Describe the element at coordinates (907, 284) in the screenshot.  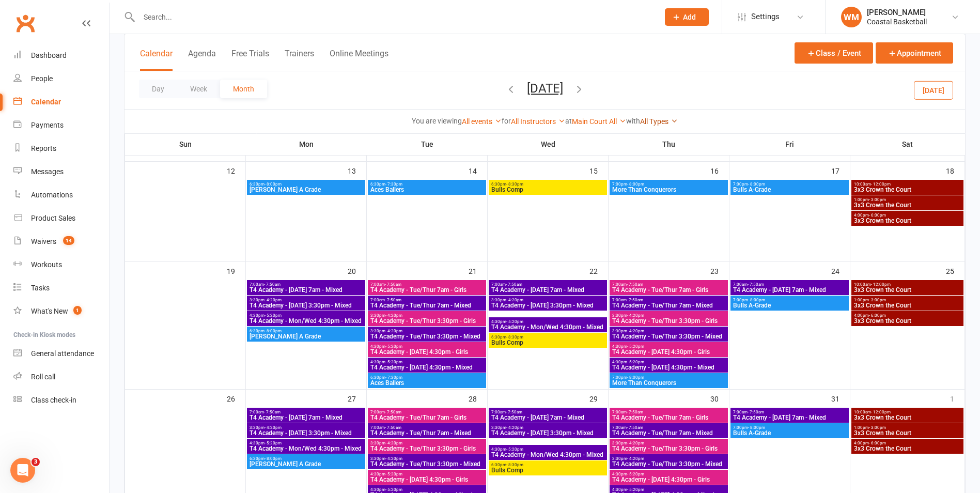
I see `span: 10:00am` at that location.